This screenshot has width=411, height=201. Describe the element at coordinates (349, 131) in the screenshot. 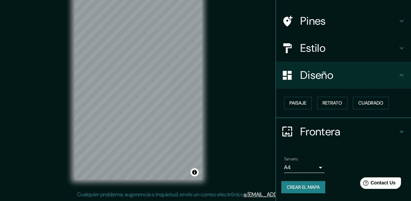

I see `h4: Frontera` at that location.